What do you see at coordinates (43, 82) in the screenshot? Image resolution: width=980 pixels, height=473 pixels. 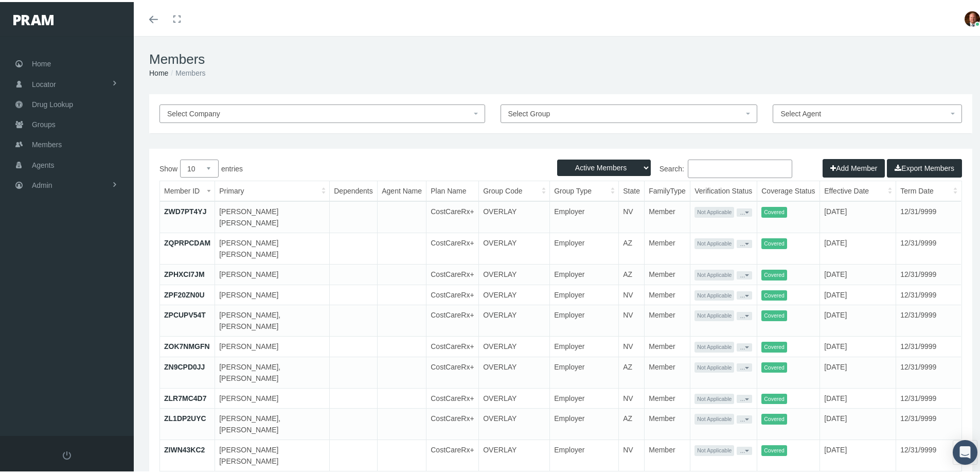 I see `span: Locator` at bounding box center [43, 82].